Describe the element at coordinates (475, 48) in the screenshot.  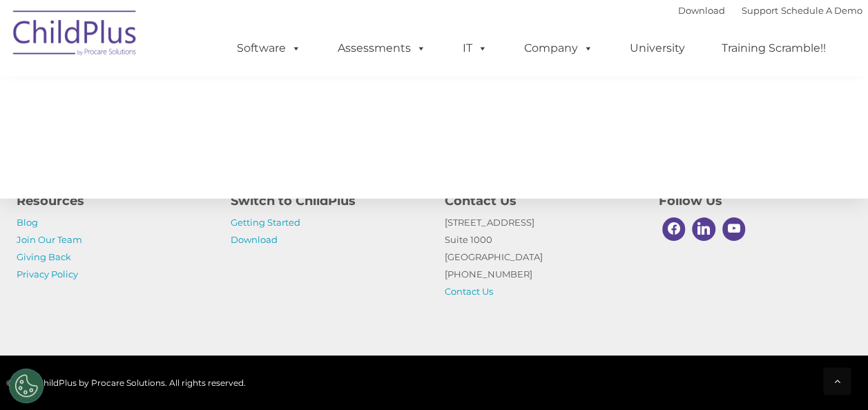
I see `a: IT` at that location.